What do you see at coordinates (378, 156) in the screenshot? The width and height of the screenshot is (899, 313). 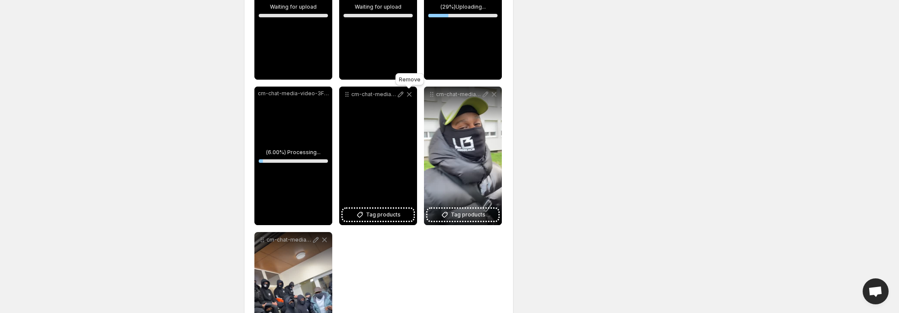 I see `div: cm-chat-media-video-5D0CC9DD-3629-4DAB-AA35-A16B6914C20FTag products` at bounding box center [378, 156].